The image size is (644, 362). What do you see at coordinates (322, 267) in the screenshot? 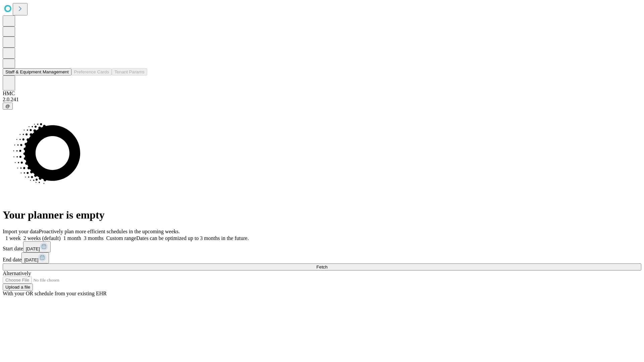
I see `button: Fetch` at bounding box center [322, 267].